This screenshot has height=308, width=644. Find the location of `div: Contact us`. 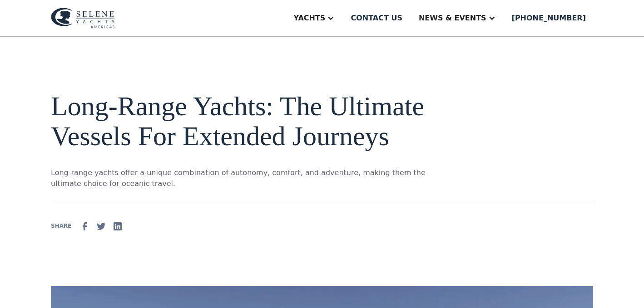

div: Contact us is located at coordinates (376, 19).